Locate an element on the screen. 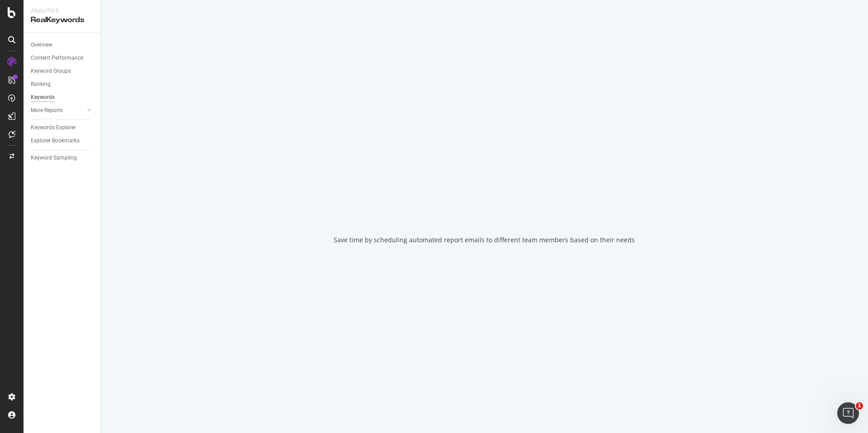 The image size is (868, 433). div: RealKeywords is located at coordinates (61, 20).